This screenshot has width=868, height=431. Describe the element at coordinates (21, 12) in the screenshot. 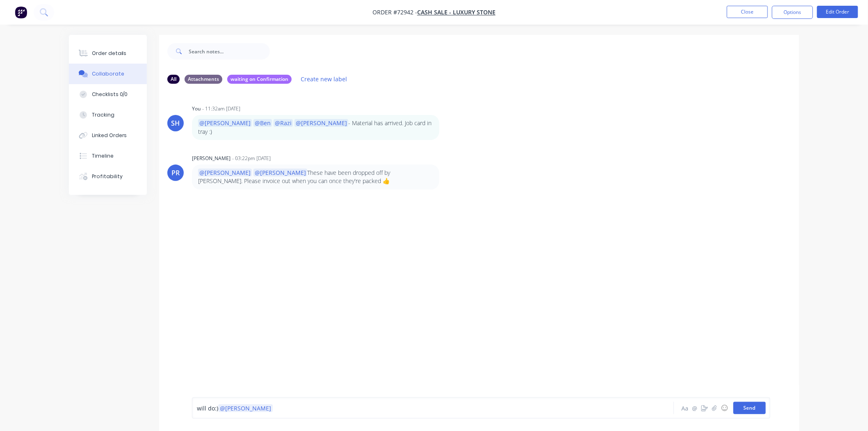

I see `img: Factory` at that location.